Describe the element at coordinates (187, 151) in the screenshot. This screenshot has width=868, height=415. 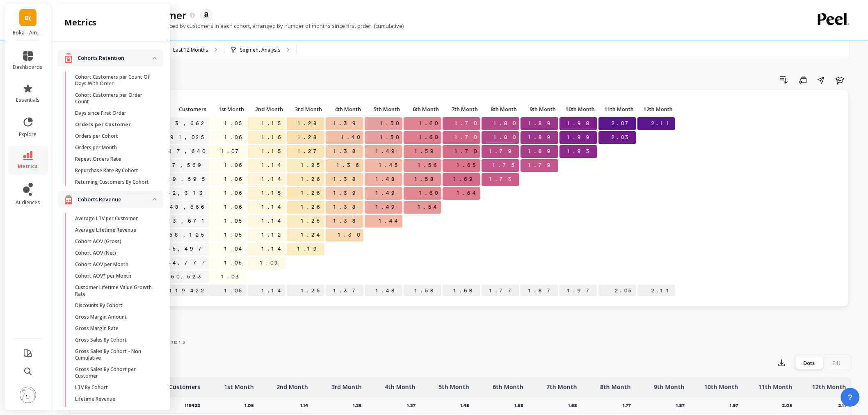
I see `a: 97,640` at that location.